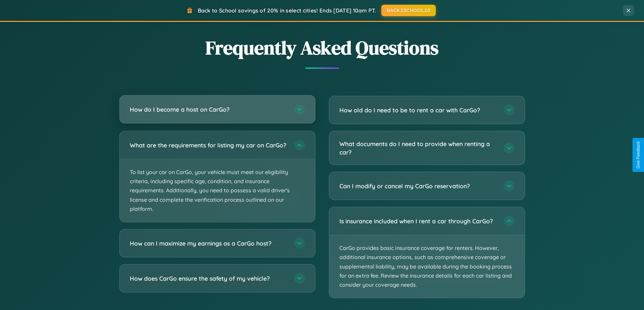 The image size is (644, 310). I want to click on div: Give Feedback, so click(639, 155).